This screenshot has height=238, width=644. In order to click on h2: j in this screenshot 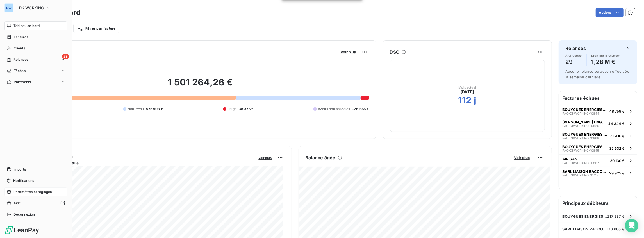, I will do `click(475, 100)`.